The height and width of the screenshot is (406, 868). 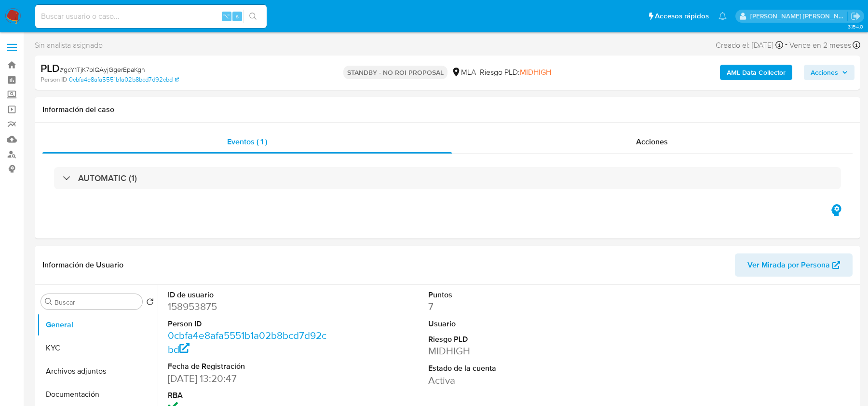 What do you see at coordinates (97, 394) in the screenshot?
I see `button: Documentación` at bounding box center [97, 394].